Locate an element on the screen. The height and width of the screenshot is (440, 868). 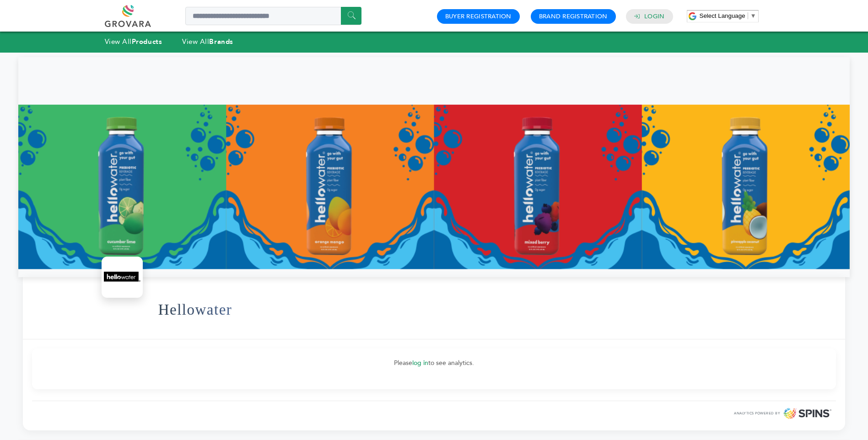
a: log in is located at coordinates (420, 363).